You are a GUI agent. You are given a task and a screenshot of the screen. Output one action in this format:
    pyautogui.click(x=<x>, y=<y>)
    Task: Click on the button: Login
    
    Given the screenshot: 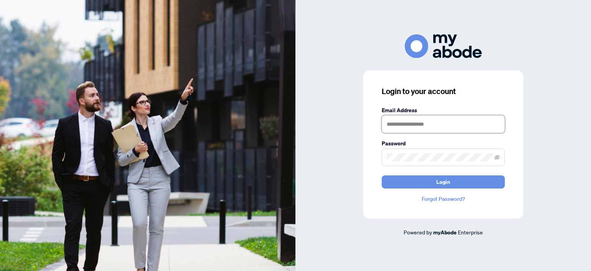 What is the action you would take?
    pyautogui.click(x=444, y=182)
    